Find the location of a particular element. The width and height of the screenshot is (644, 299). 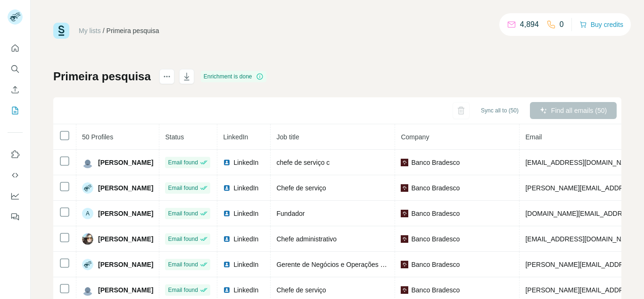

button: Sync all to (50) is located at coordinates (499, 110).